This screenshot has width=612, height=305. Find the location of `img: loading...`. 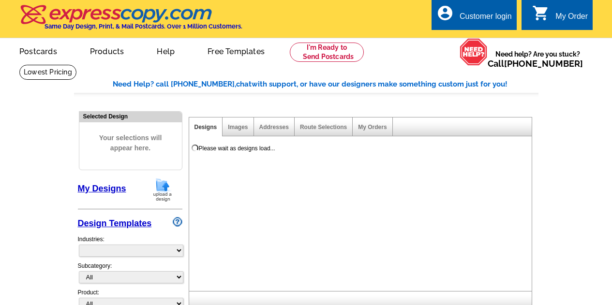

img: loading... is located at coordinates (195, 148).